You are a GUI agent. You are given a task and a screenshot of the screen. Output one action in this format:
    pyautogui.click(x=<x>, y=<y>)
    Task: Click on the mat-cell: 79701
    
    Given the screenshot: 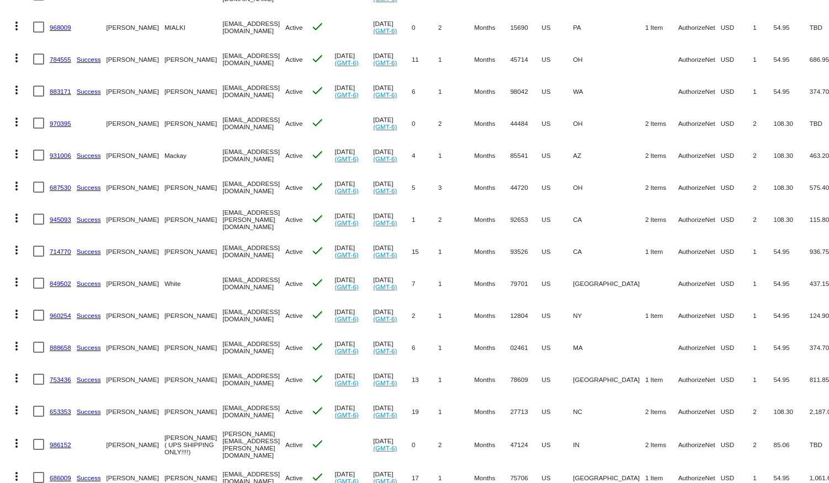 What is the action you would take?
    pyautogui.click(x=526, y=283)
    